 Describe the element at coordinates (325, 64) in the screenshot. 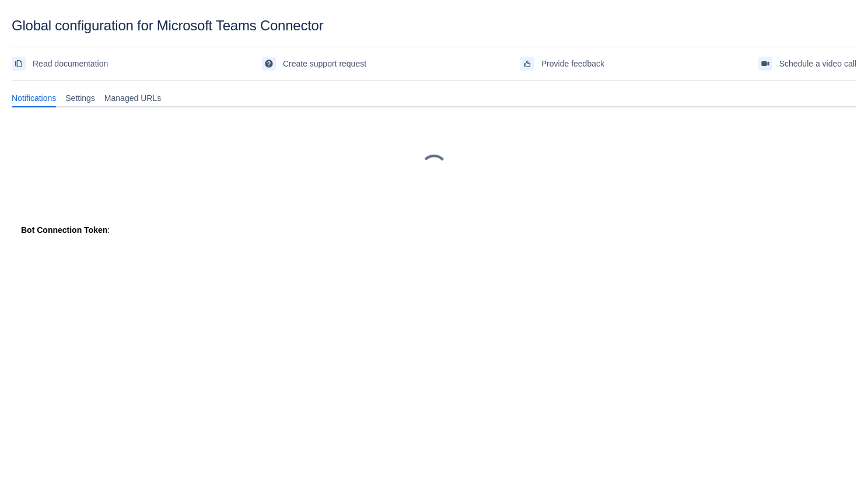

I see `span: Create support request` at that location.